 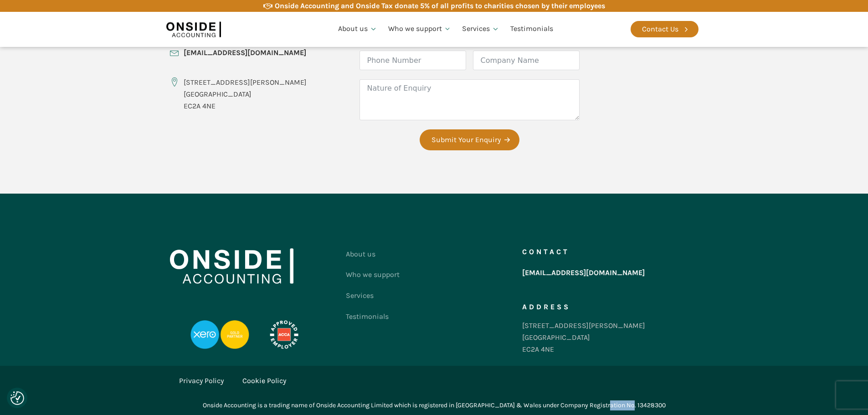 I want to click on a: Cookie Policy, so click(x=264, y=381).